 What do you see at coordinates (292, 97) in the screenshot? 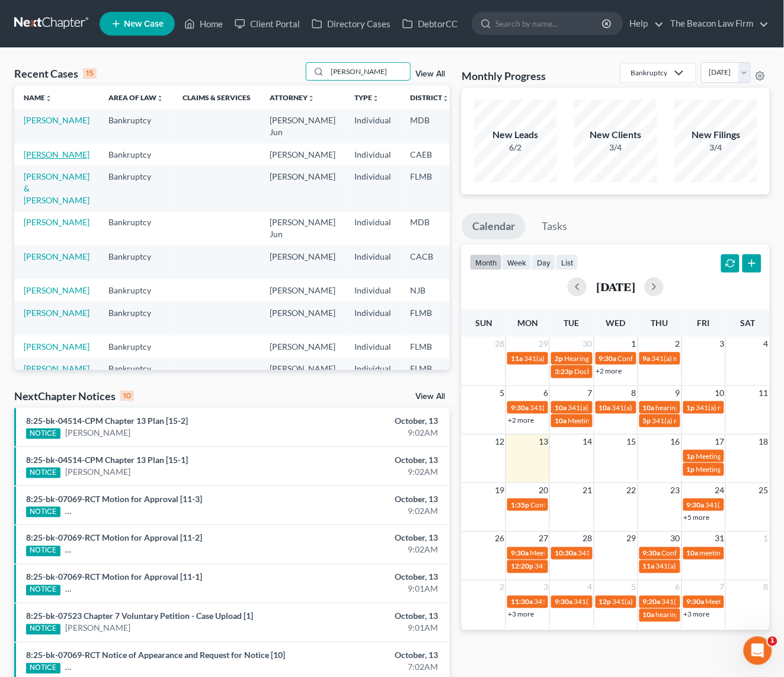
I see `a: Attorneyunfold_more` at bounding box center [292, 97].